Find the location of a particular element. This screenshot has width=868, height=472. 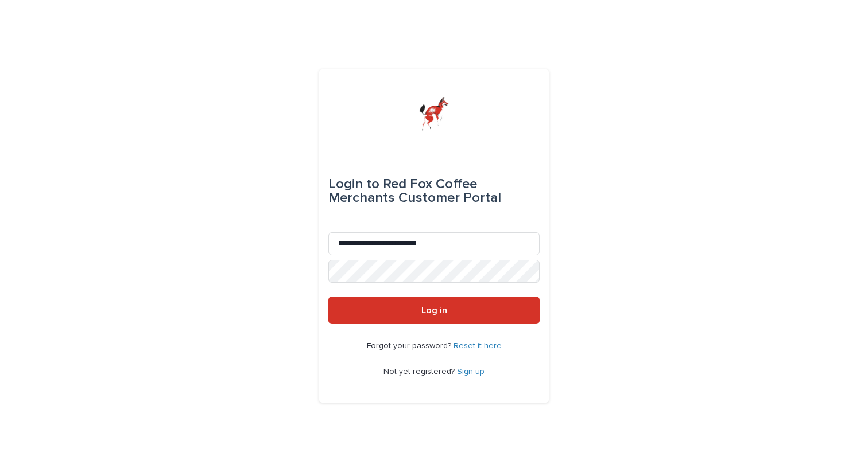

a: Sign up is located at coordinates (471, 372).